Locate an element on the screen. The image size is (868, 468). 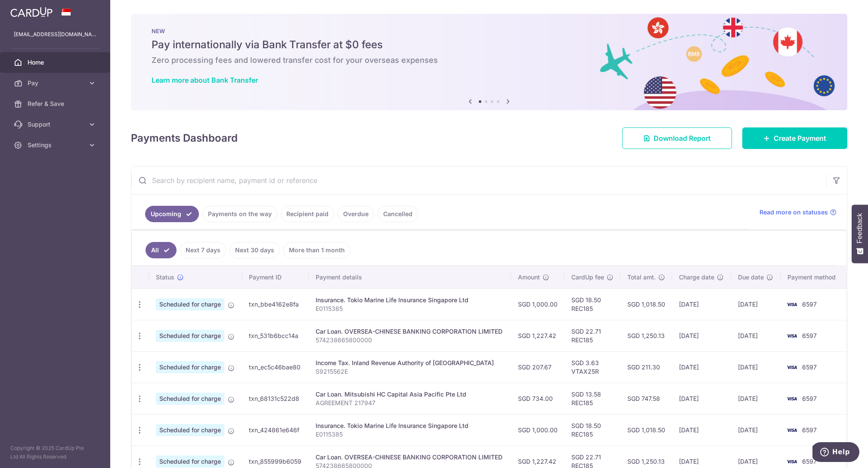
a: Upcoming is located at coordinates (172, 214).